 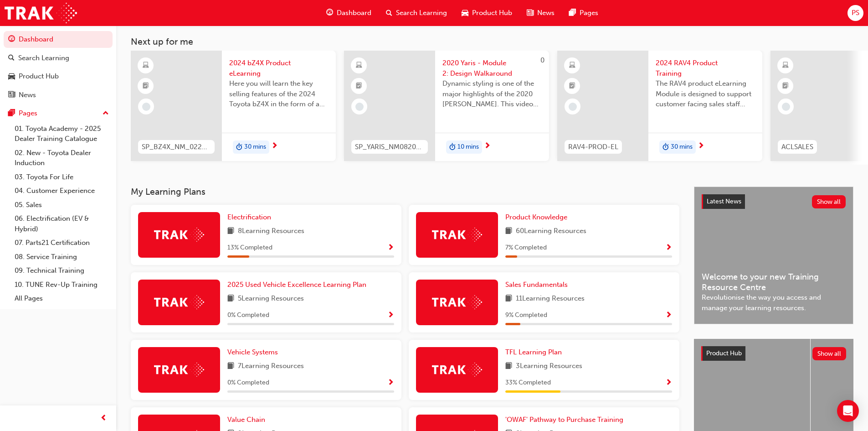 What do you see at coordinates (39, 76) in the screenshot?
I see `div: Product Hub` at bounding box center [39, 76].